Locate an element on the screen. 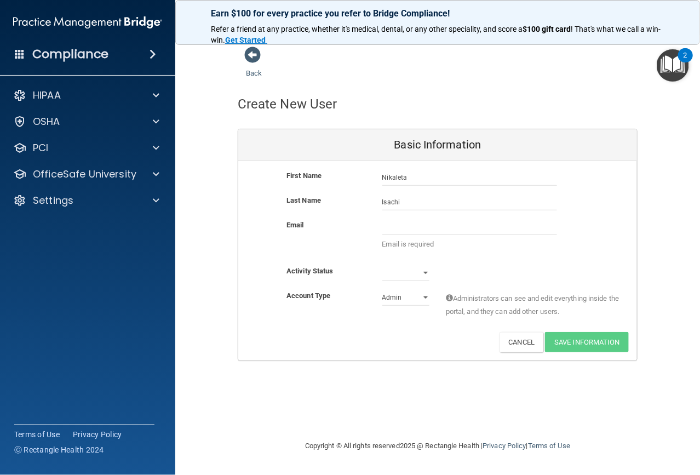 This screenshot has height=475, width=700. p: Earn $100 for every practice you refer to Bridge Compliance! is located at coordinates (438, 13).